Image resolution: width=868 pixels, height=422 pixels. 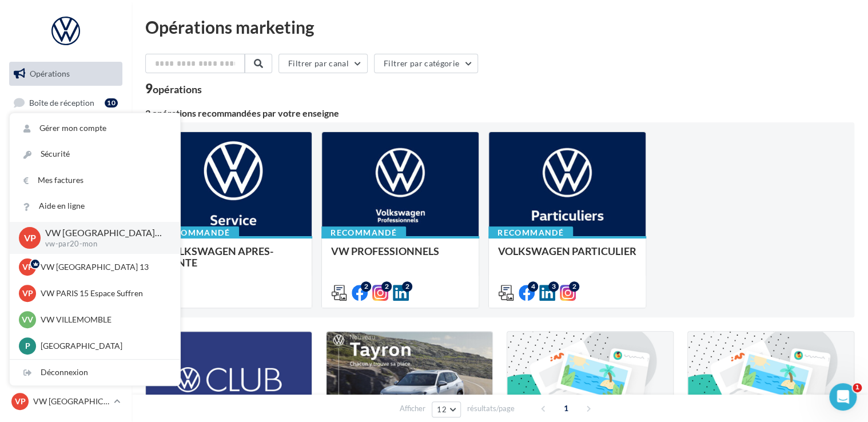 What do you see at coordinates (446, 410) in the screenshot?
I see `button: 12` at bounding box center [446, 410].